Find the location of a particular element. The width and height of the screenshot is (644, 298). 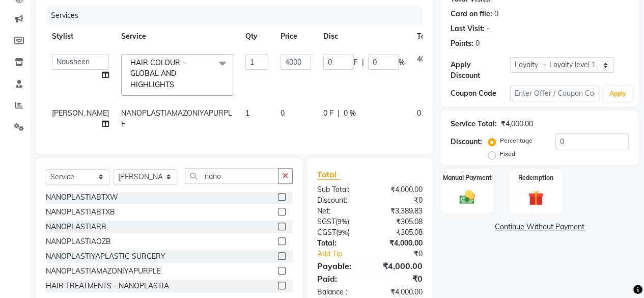

div: Balance : is located at coordinates (340, 292).